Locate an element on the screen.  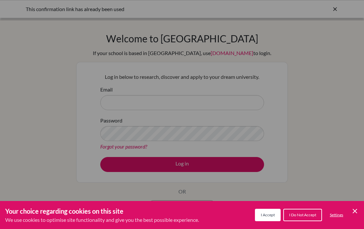
button: I Do Not Accept is located at coordinates (303, 215).